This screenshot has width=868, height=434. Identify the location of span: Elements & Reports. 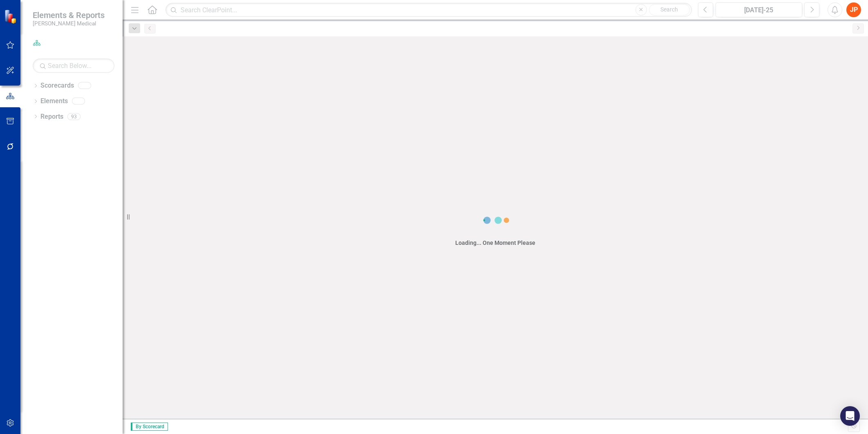
(69, 15).